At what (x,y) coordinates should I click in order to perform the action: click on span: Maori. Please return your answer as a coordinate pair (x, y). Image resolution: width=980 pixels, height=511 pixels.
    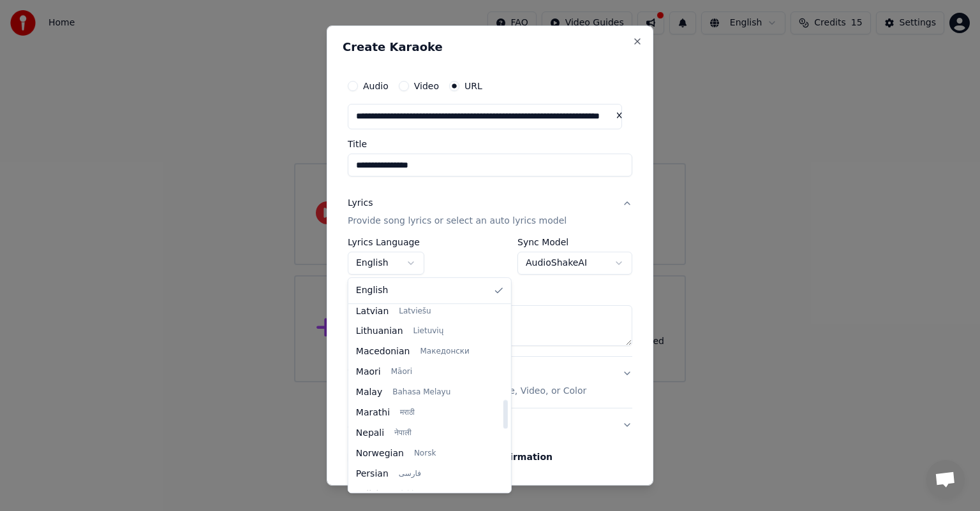
    Looking at the image, I should click on (368, 373).